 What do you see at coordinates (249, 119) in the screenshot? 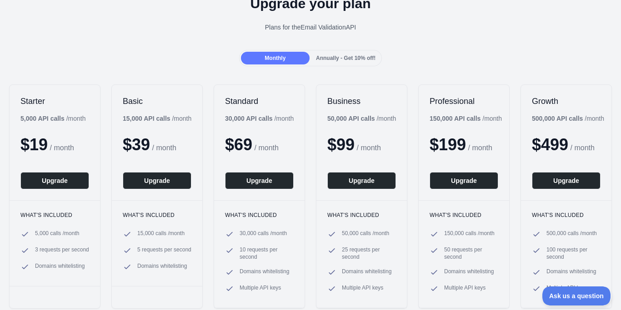
I see `b: 30,000 API calls` at bounding box center [249, 119].